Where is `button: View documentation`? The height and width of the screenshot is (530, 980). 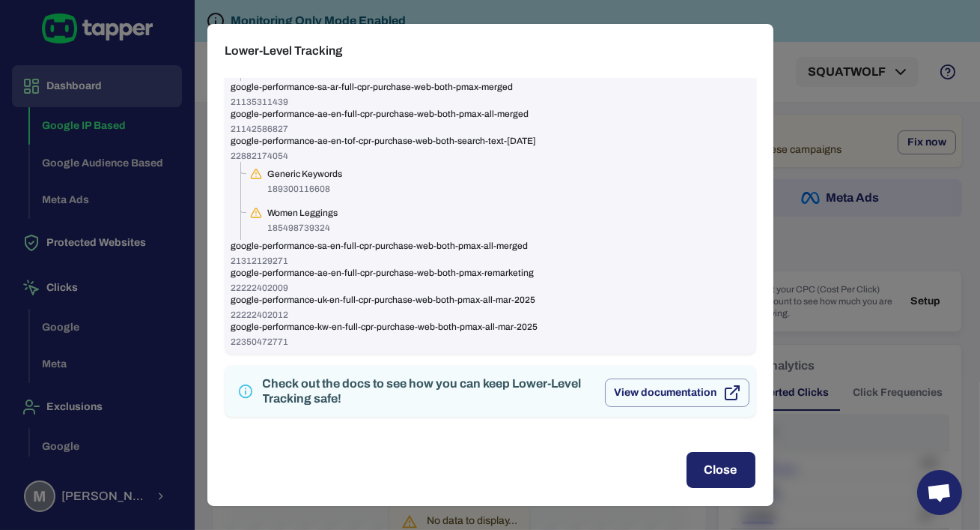
button: View documentation is located at coordinates (677, 392).